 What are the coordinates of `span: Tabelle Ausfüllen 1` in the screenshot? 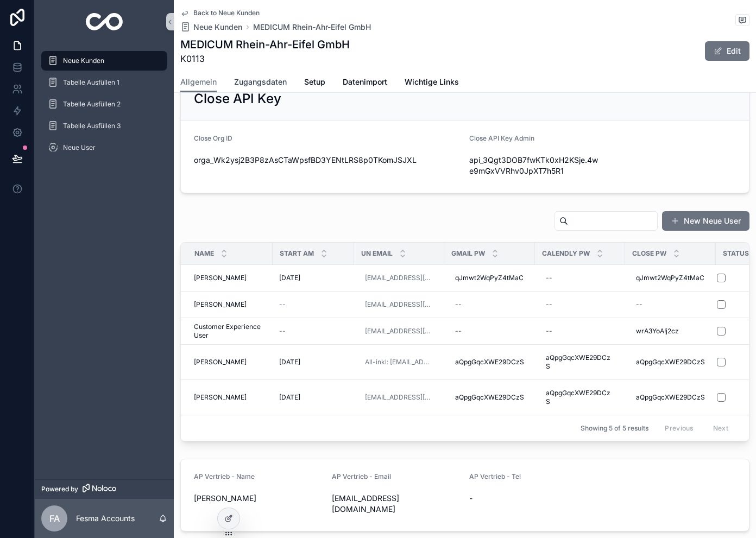 It's located at (91, 82).